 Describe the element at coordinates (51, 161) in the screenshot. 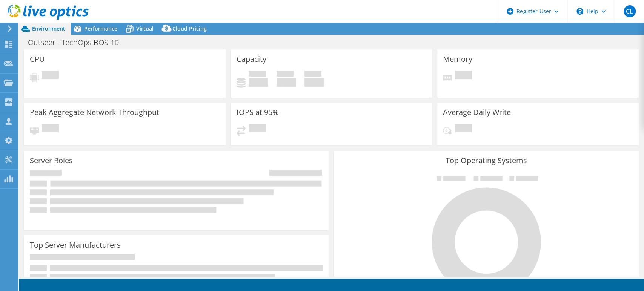

I see `h3: Server Roles` at that location.